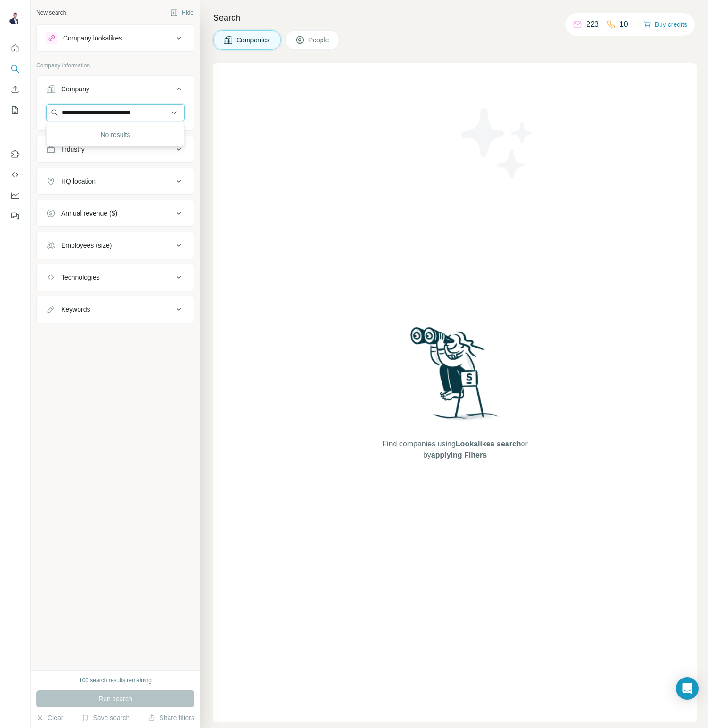  What do you see at coordinates (115, 38) in the screenshot?
I see `button: Company lookalikes` at bounding box center [115, 38].